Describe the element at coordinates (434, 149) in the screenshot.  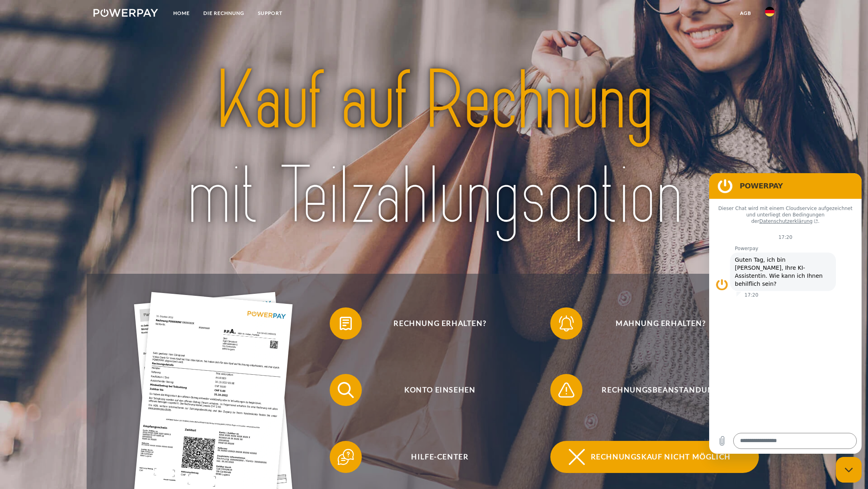
I see `img: title-powerpay_de.svg` at that location.